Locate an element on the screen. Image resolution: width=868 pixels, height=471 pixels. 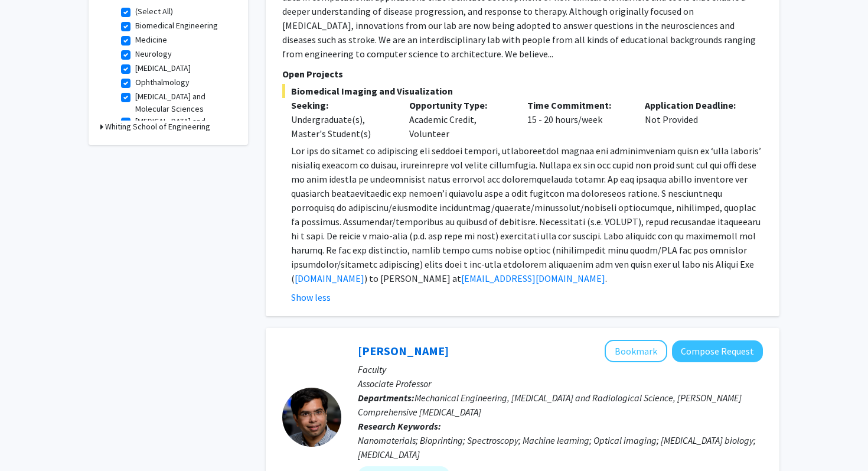
div: Academic Credit, Volunteer is located at coordinates (459, 120).